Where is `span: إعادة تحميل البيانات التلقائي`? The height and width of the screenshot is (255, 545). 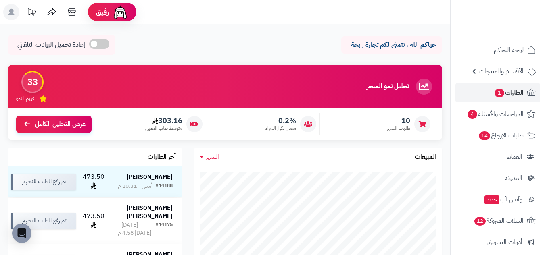 span: إعادة تحميل البيانات التلقائي is located at coordinates (51, 45).